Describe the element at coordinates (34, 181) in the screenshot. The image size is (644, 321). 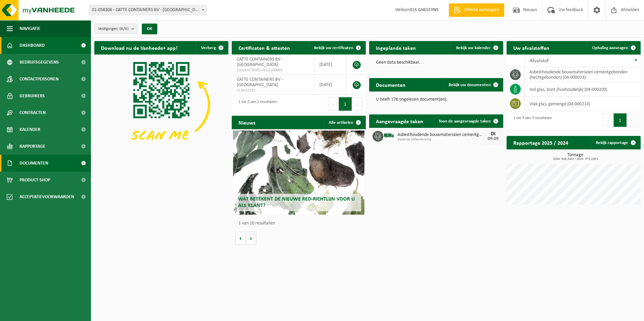
I see `span: Product Shop` at that location.